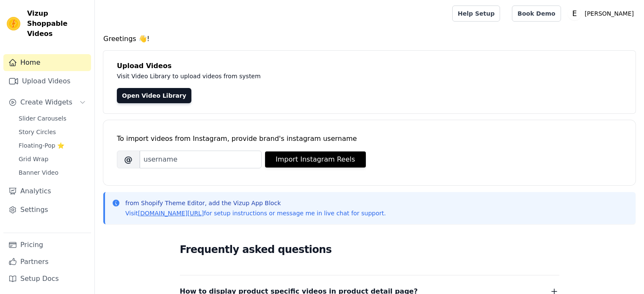  I want to click on a: Grid Wrap, so click(52, 159).